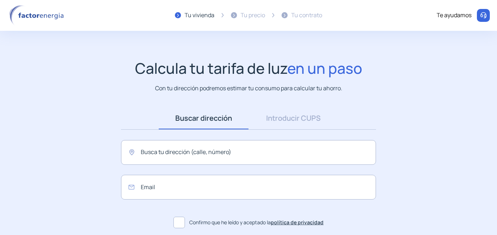 This screenshot has width=497, height=235. What do you see at coordinates (199, 15) in the screenshot?
I see `div: Tu vivienda` at bounding box center [199, 15].